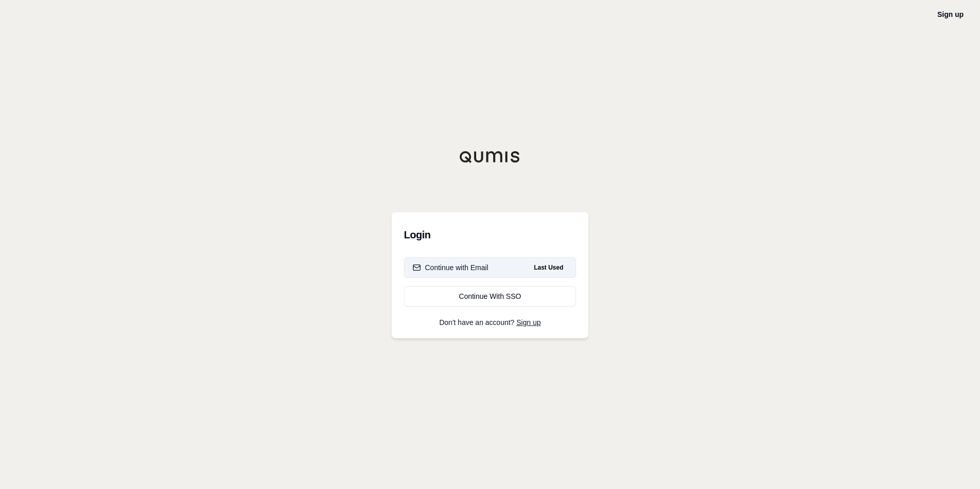 Image resolution: width=980 pixels, height=489 pixels. I want to click on div: Continue with Email, so click(450, 267).